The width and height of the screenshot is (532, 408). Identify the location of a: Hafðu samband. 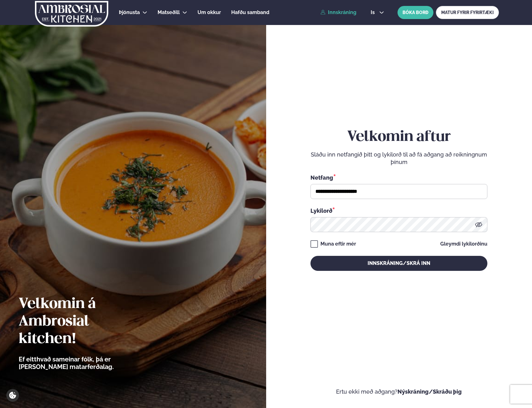
(250, 13).